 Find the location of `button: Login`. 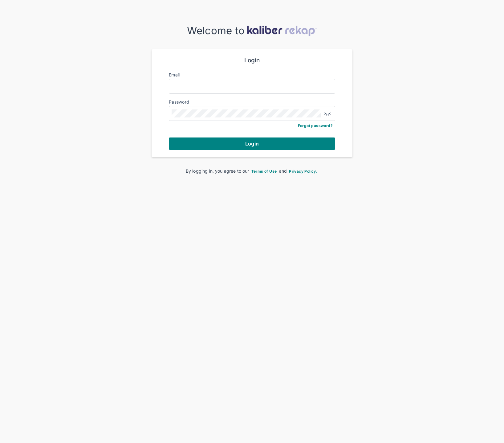

button: Login is located at coordinates (252, 144).